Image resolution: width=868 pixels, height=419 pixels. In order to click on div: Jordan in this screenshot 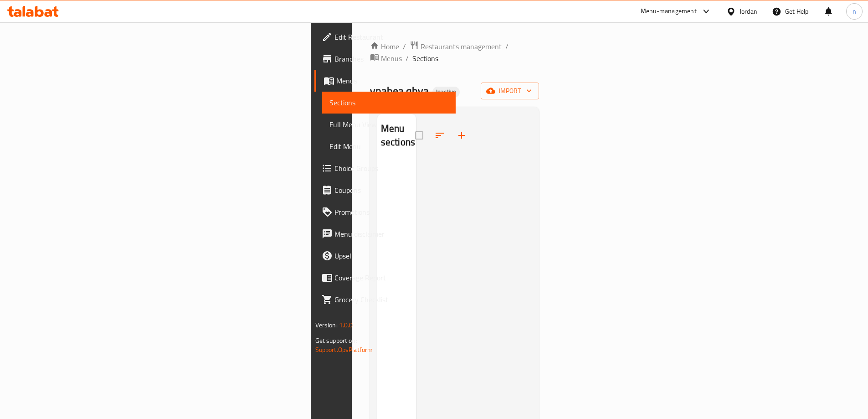, I will do `click(748, 11)`.